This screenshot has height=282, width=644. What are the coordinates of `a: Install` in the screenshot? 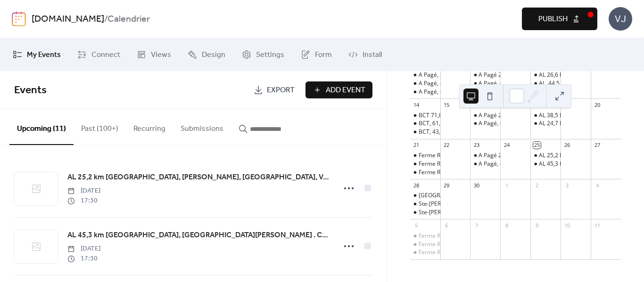 It's located at (365, 55).